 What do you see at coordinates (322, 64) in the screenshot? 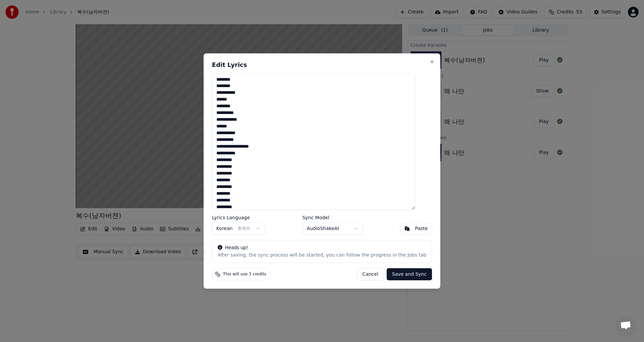
I see `h2: Edit Lyrics` at bounding box center [322, 64].